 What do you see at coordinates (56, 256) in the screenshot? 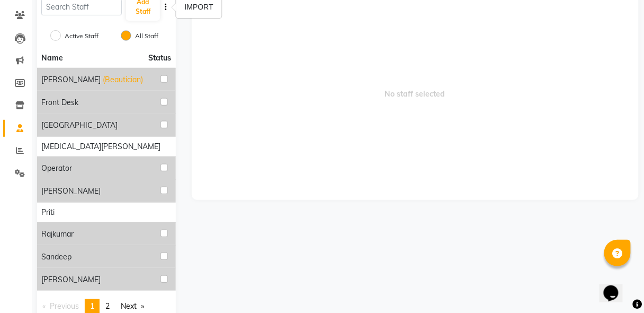
I see `span: Sandeep` at bounding box center [56, 256].